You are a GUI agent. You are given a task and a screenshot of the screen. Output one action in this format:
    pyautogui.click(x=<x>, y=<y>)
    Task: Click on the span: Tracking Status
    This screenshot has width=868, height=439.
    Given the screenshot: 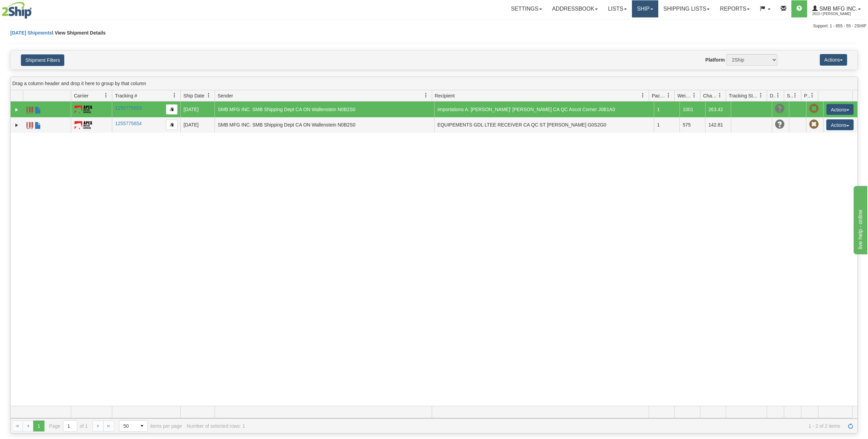 What is the action you would take?
    pyautogui.click(x=743, y=96)
    